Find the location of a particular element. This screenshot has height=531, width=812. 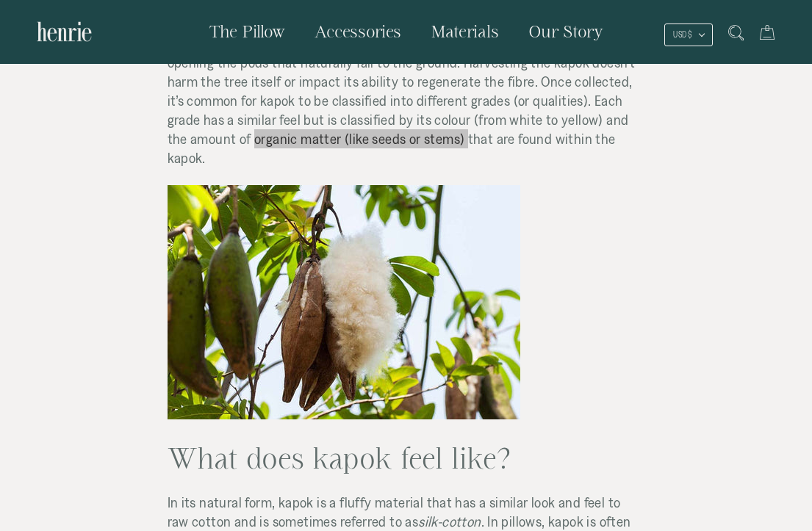

span: Accessories is located at coordinates (358, 31).